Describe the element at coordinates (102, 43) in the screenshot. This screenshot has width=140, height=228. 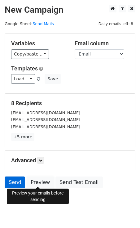
I see `h5: Email column` at that location.